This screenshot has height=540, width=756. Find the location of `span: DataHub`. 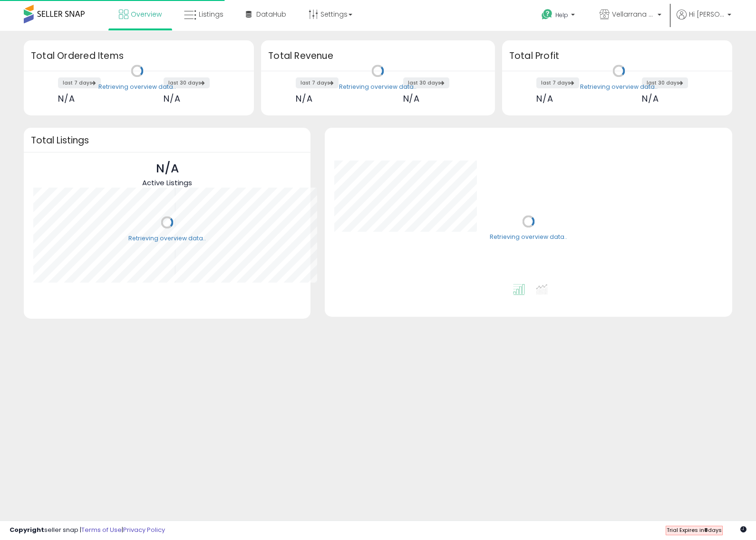

span: DataHub is located at coordinates (271, 14).